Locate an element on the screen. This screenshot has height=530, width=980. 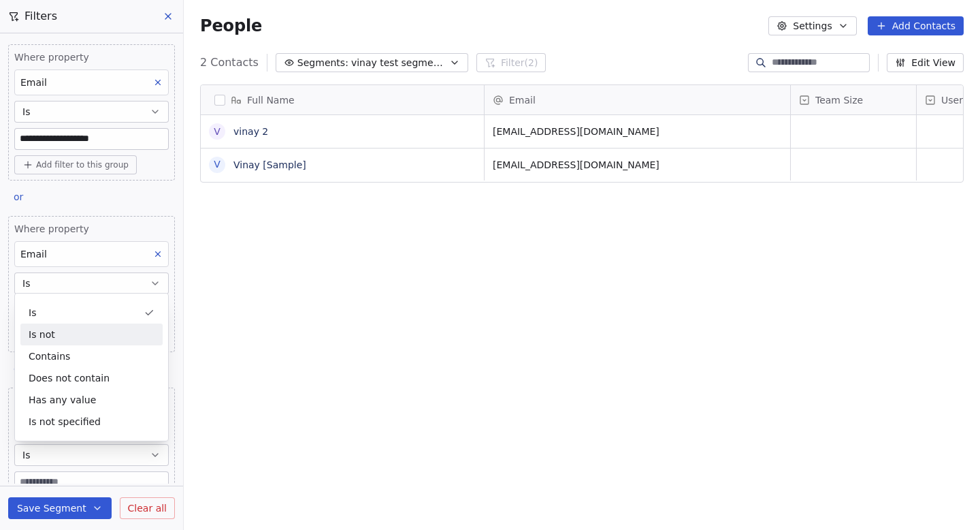
a: vinay 2 is located at coordinates (250, 131).